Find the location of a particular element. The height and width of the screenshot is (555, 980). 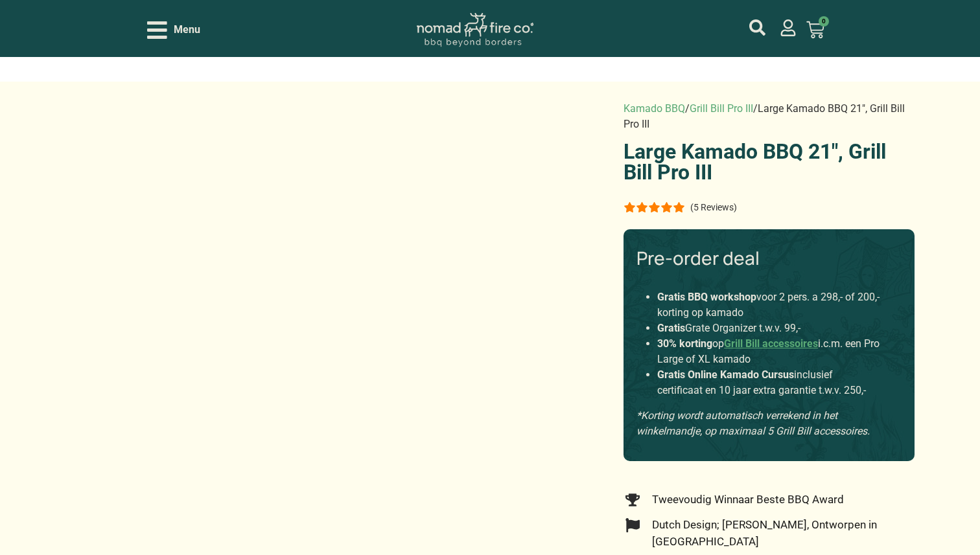

li: op i.c.m. een Pro Large of XL kamado is located at coordinates (769, 351).